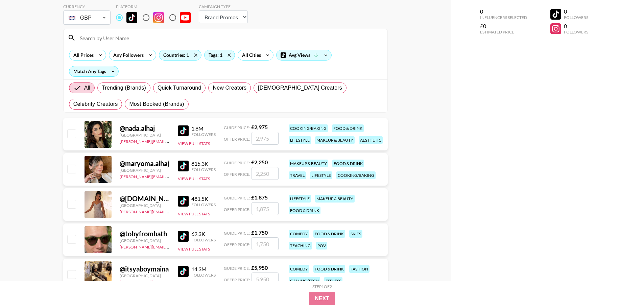 The image size is (644, 308). I want to click on input: 2,250, so click(265, 173).